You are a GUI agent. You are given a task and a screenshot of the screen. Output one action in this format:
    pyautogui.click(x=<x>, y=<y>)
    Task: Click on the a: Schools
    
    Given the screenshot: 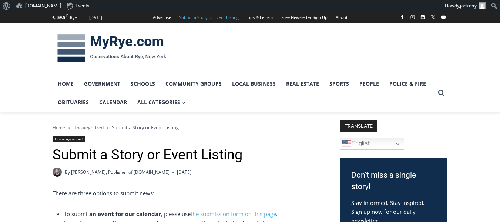 What is the action you would take?
    pyautogui.click(x=143, y=84)
    